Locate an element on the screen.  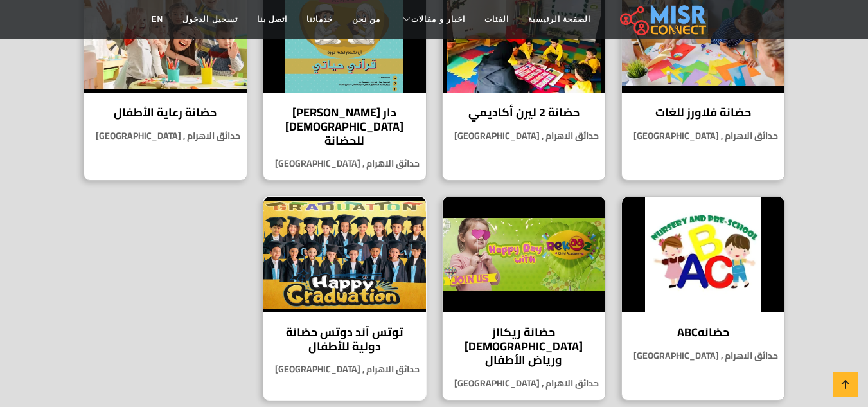
img: حضانة ريكااز الإسلامية ورياض الأطفال is located at coordinates (524, 255).